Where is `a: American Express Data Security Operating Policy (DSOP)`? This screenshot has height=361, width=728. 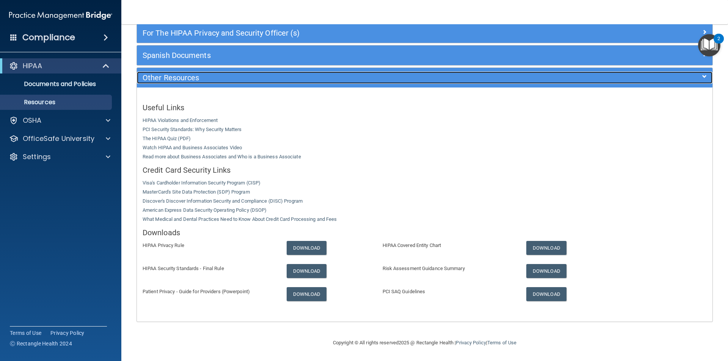 a: American Express Data Security Operating Policy (DSOP) is located at coordinates (204, 210).